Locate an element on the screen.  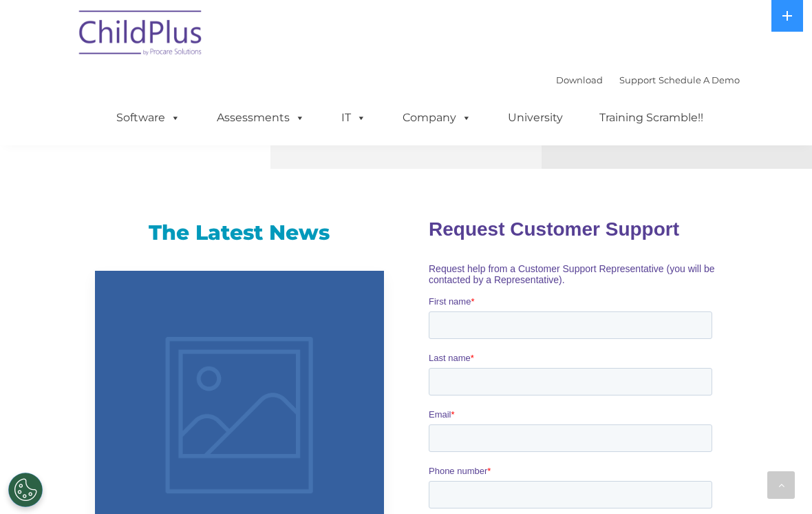
a: Company is located at coordinates (437, 117).